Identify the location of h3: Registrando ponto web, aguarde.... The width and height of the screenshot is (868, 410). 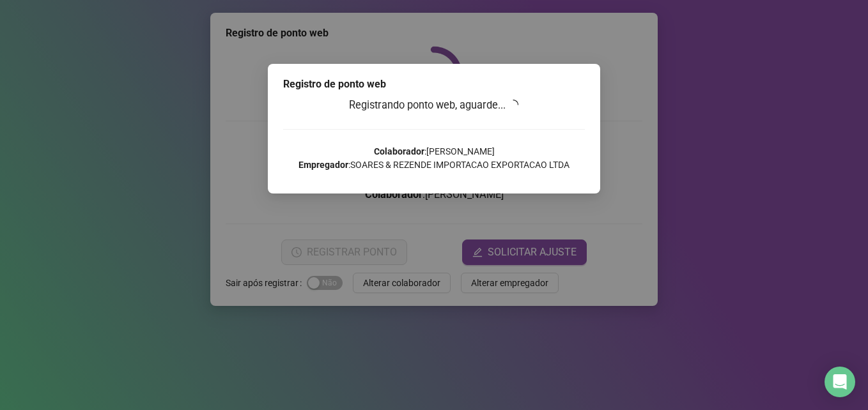
(434, 106).